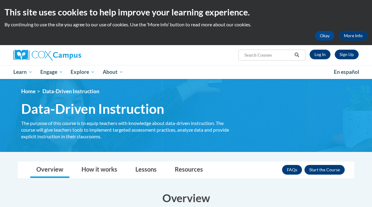  Describe the element at coordinates (50, 170) in the screenshot. I see `a: Overview` at that location.